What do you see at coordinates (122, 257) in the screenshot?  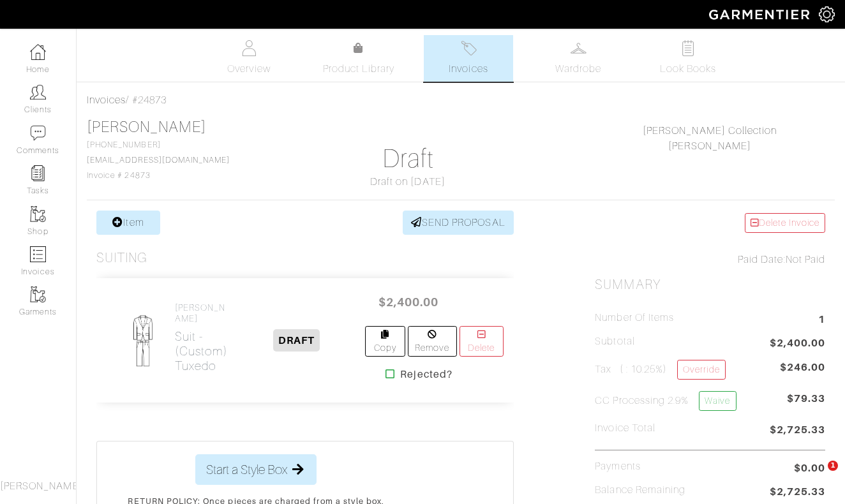 I see `h3: Suiting` at bounding box center [122, 257].